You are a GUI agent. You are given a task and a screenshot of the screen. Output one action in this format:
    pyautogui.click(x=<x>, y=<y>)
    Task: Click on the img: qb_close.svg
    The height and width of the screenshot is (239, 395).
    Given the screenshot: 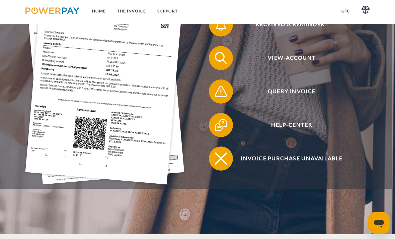 What is the action you would take?
    pyautogui.click(x=221, y=158)
    